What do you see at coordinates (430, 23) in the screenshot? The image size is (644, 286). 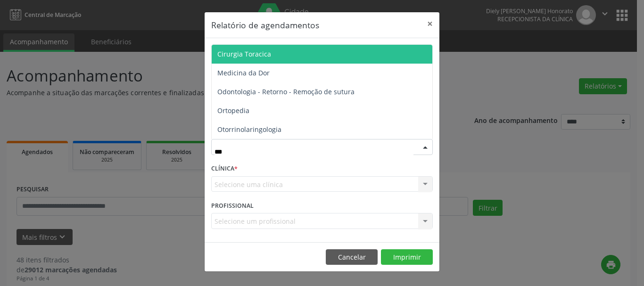 I see `button: Close` at bounding box center [430, 23].